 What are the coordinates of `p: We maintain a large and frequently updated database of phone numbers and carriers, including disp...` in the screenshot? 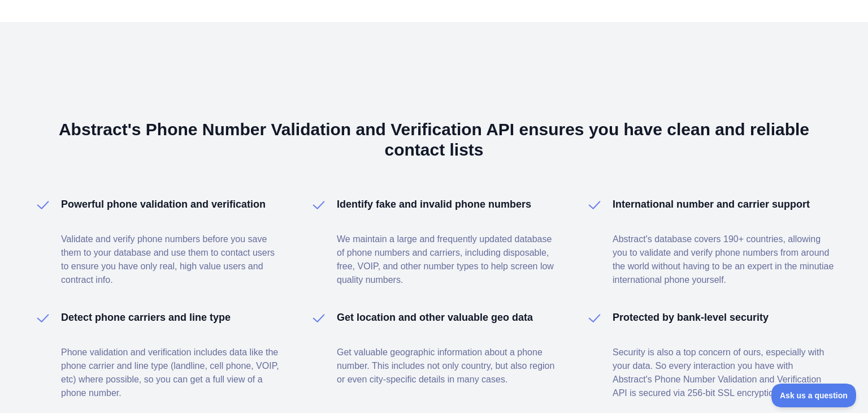 It's located at (448, 259).